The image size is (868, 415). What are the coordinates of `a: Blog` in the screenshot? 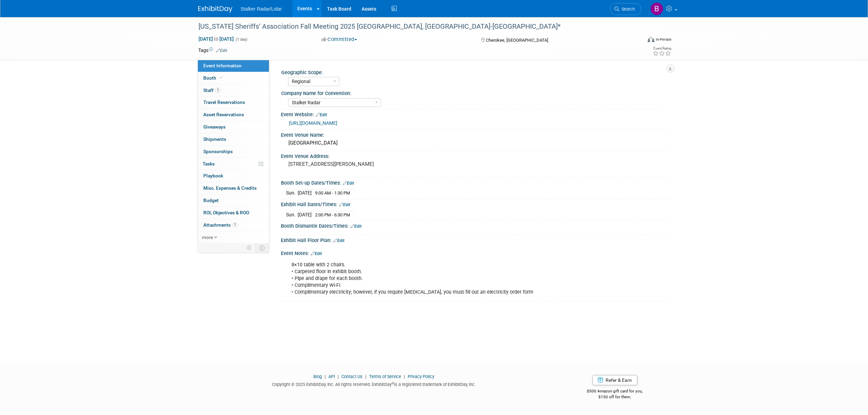 It's located at (318, 376).